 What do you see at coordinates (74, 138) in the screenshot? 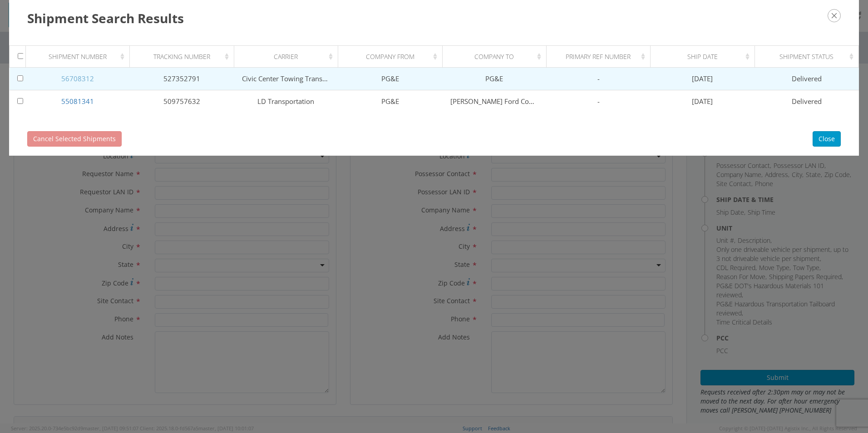
I see `span: Cancel Selected Shipments` at bounding box center [74, 138].